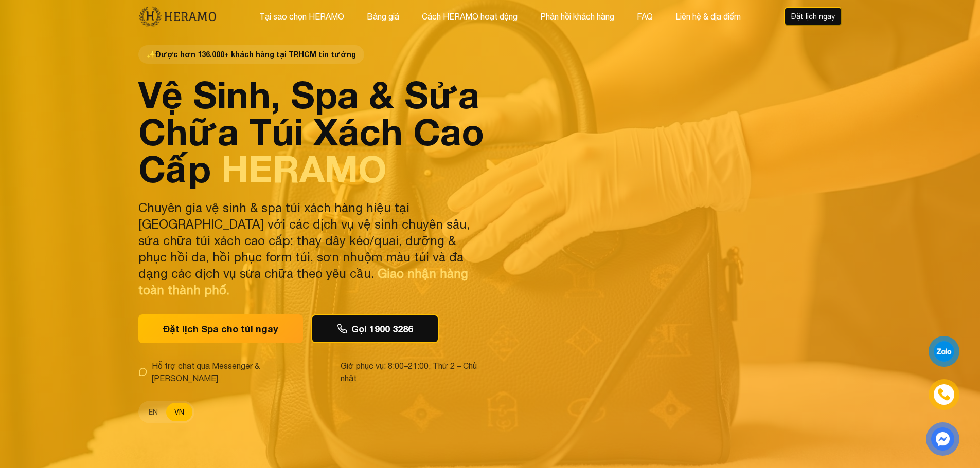 Image resolution: width=980 pixels, height=468 pixels. Describe the element at coordinates (383, 17) in the screenshot. I see `button: Bảng giá` at that location.